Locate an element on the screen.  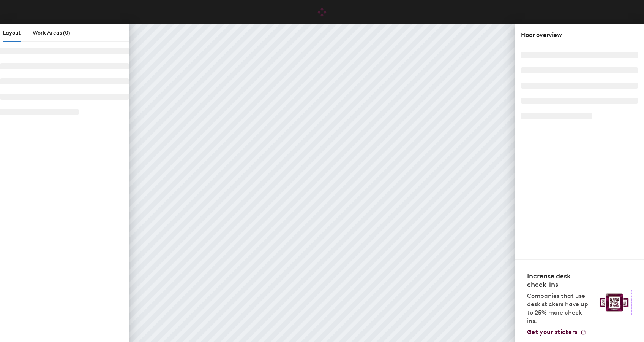
span: Layout is located at coordinates (12, 33).